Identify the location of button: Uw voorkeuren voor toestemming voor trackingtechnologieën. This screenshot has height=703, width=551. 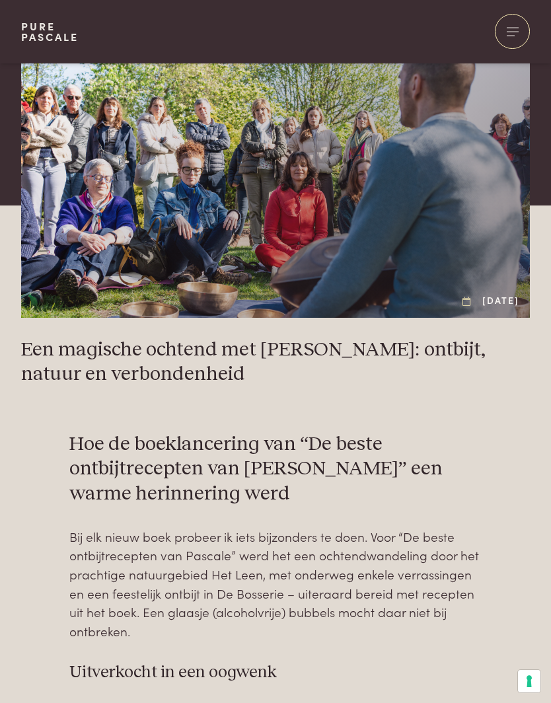
(530, 682).